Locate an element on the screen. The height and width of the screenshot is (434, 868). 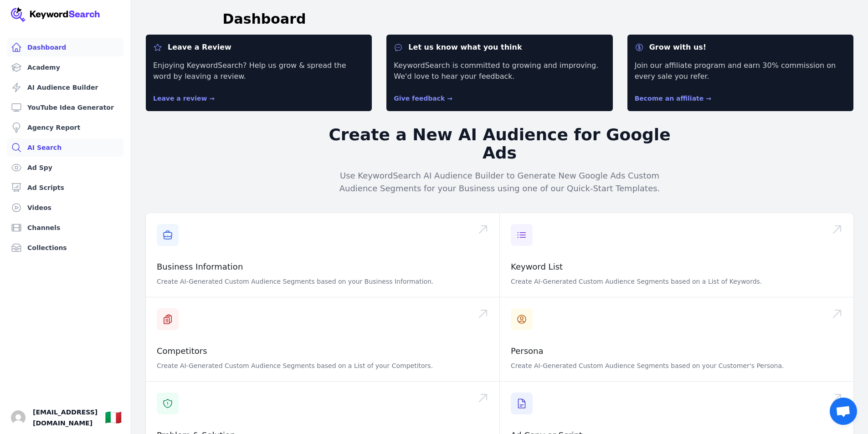
a: Persona is located at coordinates (527, 351).